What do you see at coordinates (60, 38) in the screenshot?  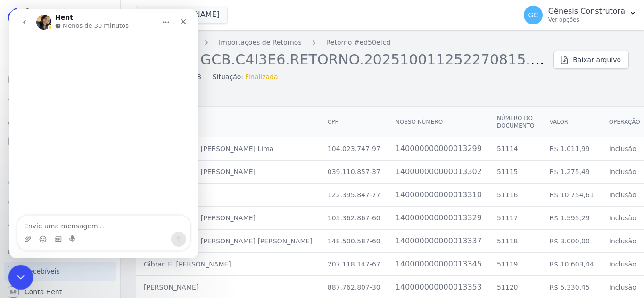 I see `a: Visão Geral` at bounding box center [60, 38].